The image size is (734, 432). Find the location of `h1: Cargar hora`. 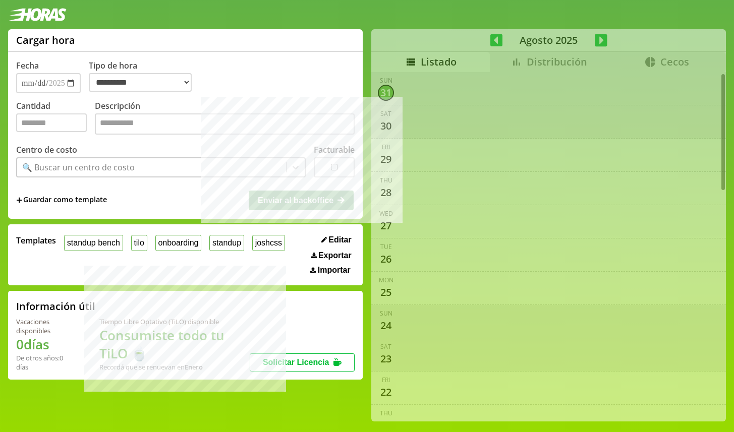

h1: Cargar hora is located at coordinates (45, 40).